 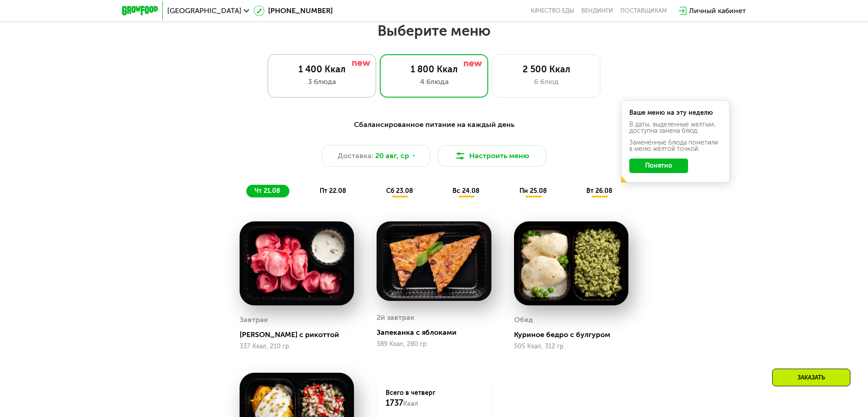 I want to click on div: 2 500 Ккал, so click(x=546, y=69).